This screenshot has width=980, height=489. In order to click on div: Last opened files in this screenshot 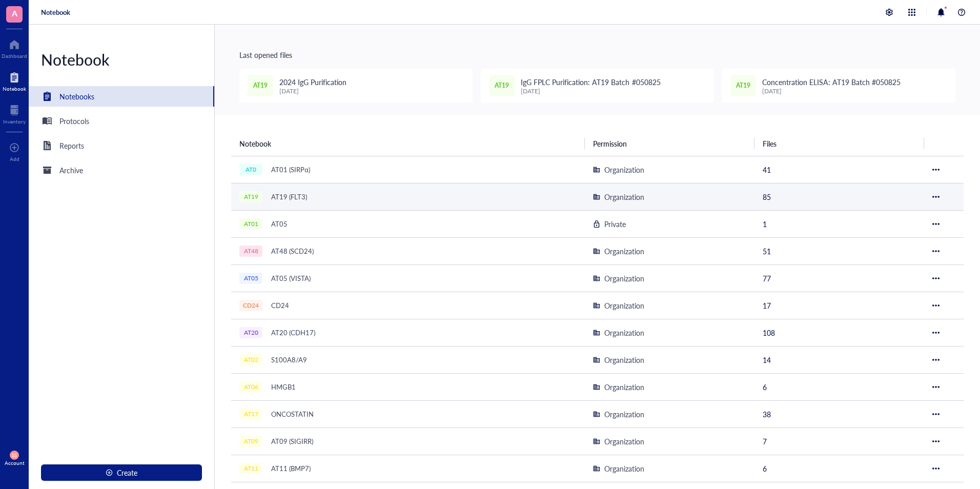, I will do `click(597, 55)`.